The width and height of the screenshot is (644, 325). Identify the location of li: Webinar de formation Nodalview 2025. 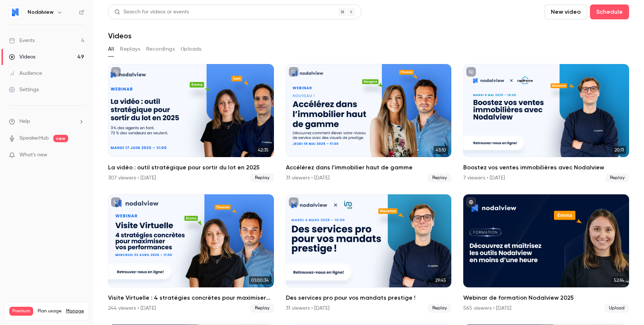
(546, 254).